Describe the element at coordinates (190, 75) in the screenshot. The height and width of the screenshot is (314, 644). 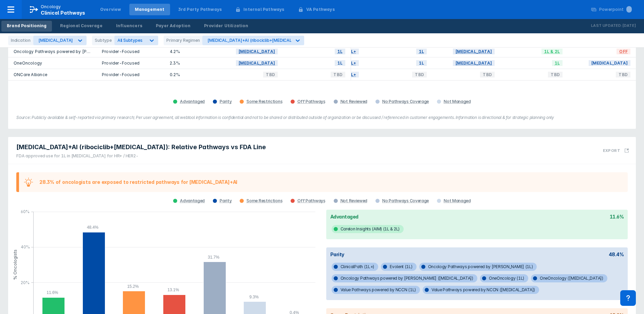
I see `div: 0.2%` at that location.